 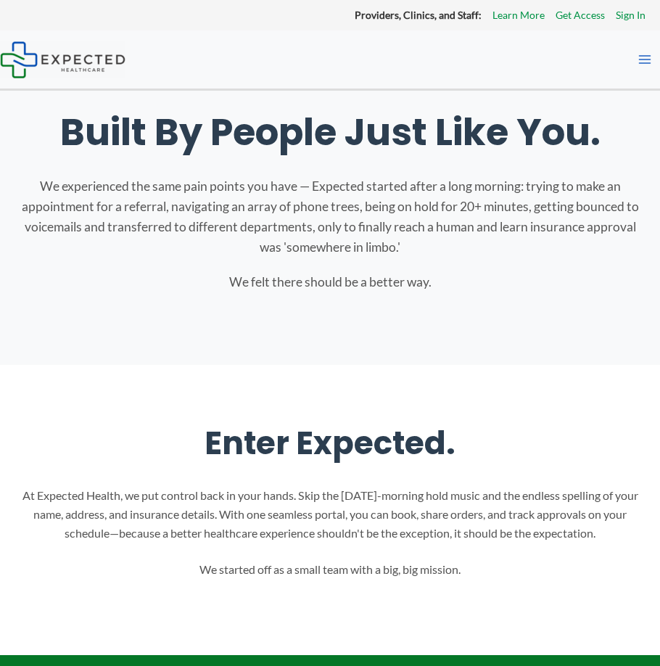 I want to click on p: We started off as a small team with a big, big mission., so click(x=330, y=569).